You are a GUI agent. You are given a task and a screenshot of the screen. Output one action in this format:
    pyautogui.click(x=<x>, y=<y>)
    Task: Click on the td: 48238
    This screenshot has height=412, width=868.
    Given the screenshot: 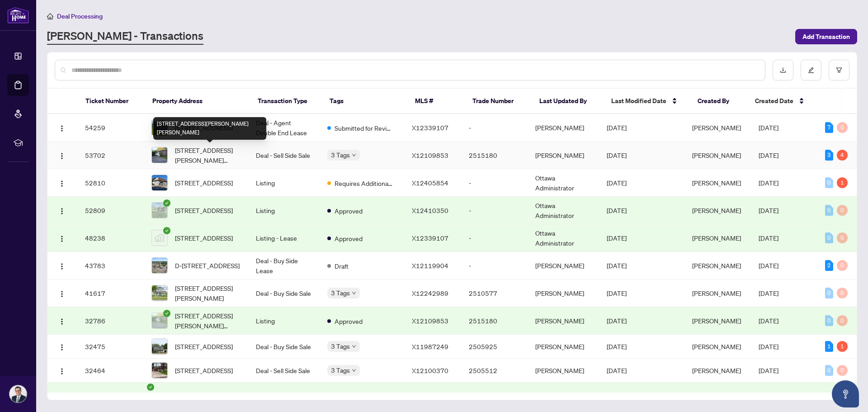 What is the action you would take?
    pyautogui.click(x=111, y=238)
    